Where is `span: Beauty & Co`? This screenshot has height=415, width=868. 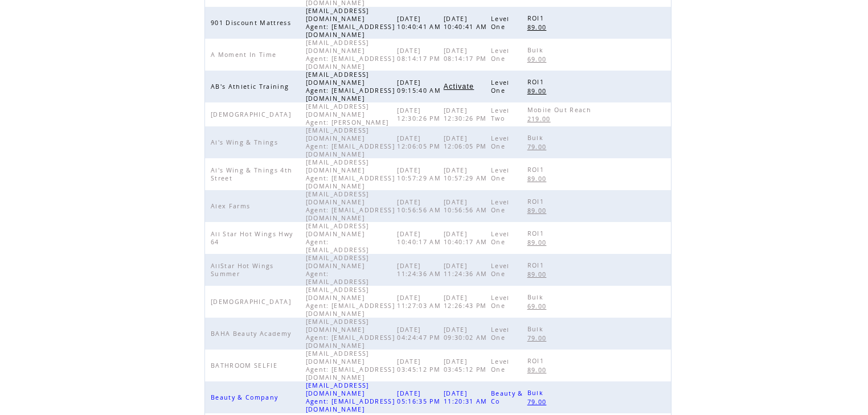 span: Beauty & Co is located at coordinates (507, 397).